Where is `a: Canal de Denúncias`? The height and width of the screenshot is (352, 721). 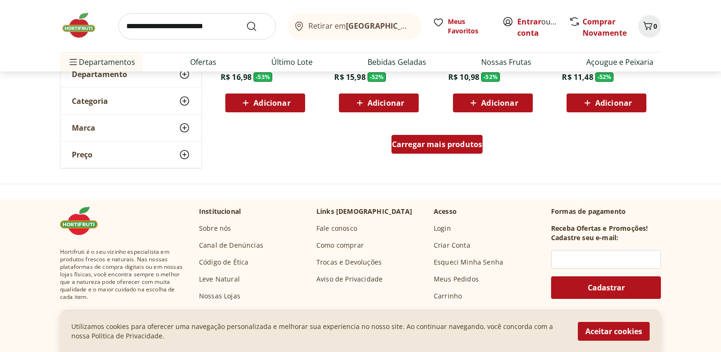 a: Canal de Denúncias is located at coordinates (231, 245).